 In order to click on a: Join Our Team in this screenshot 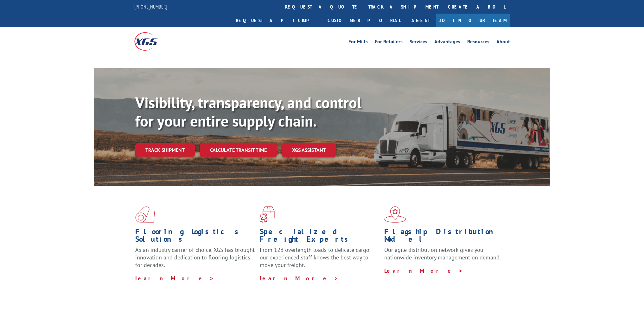, I will do `click(473, 20)`.